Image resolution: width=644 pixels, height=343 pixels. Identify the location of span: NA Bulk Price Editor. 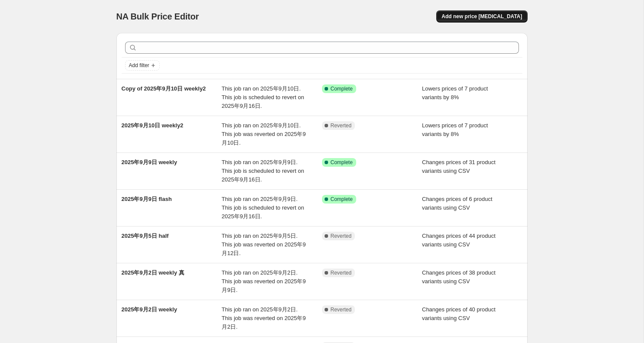
(158, 17).